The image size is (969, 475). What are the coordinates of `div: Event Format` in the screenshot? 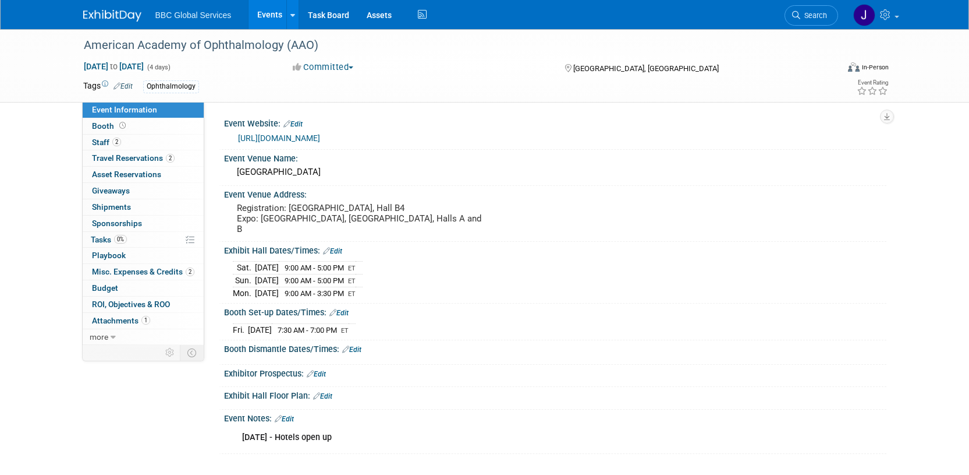 It's located at (830, 69).